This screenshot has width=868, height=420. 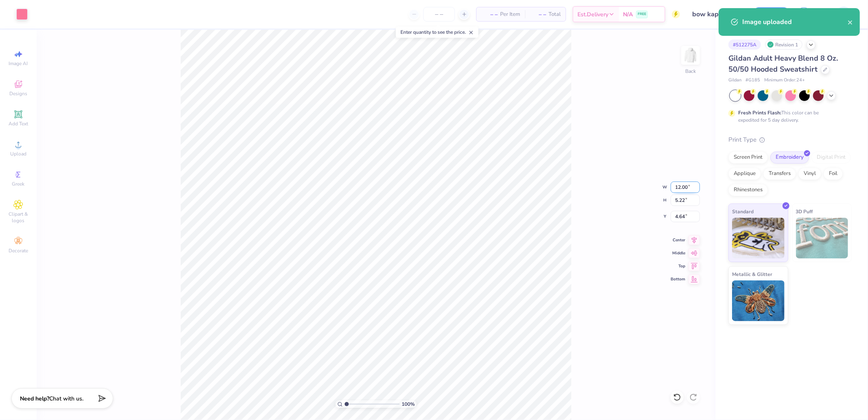 I want to click on span: 3D Puff, so click(x=805, y=212).